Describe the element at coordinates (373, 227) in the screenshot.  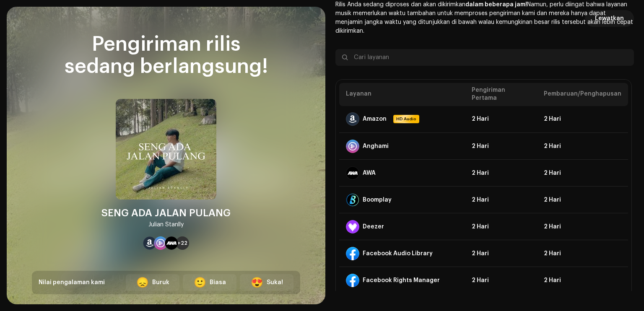
I see `div: Deezer` at that location.